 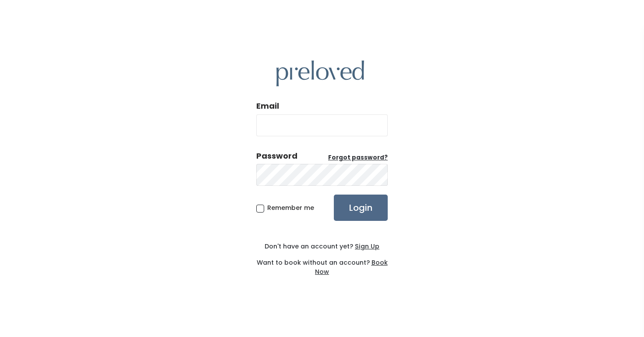 I want to click on input: Login, so click(x=361, y=208).